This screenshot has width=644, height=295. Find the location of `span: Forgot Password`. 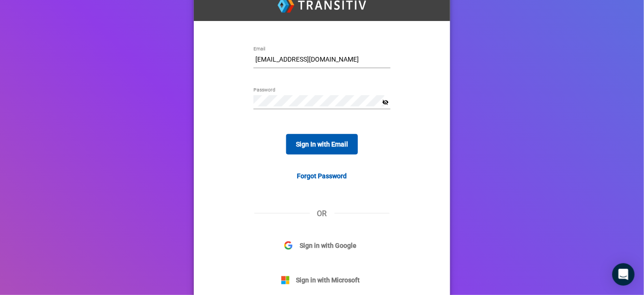

span: Forgot Password is located at coordinates (322, 176).